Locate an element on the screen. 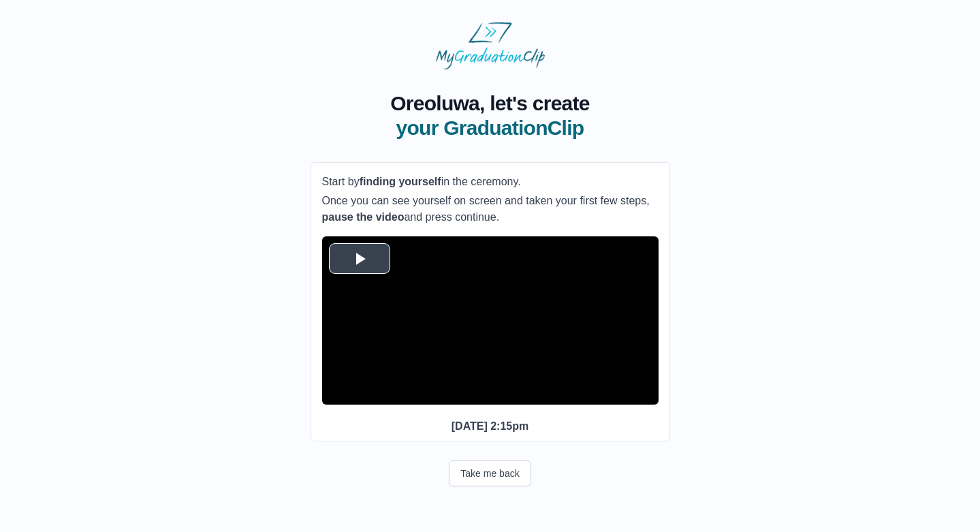  img: MyGraduationClip is located at coordinates (490, 46).